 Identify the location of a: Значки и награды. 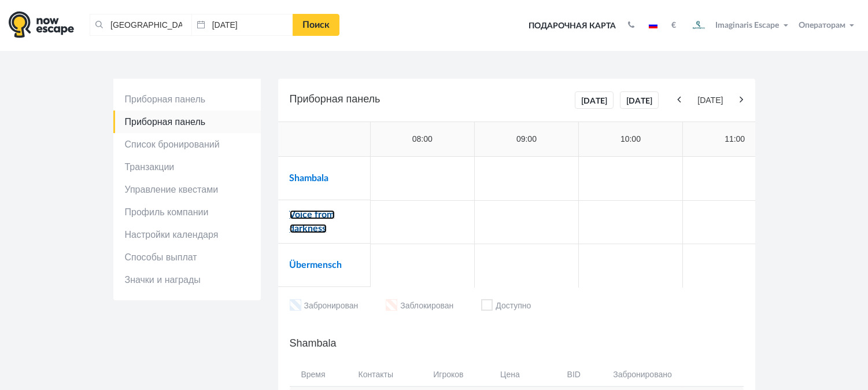
(187, 280).